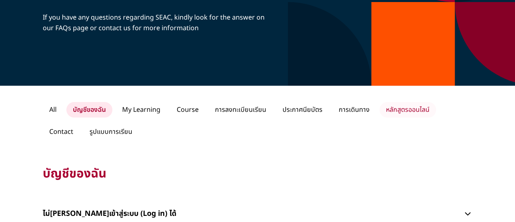 This screenshot has width=515, height=222. I want to click on p: หลักสูตรออนไลน์, so click(408, 110).